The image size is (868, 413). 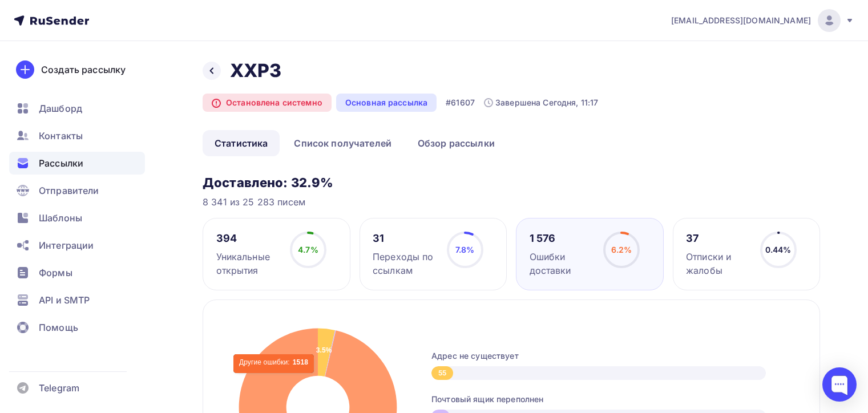 What do you see at coordinates (405, 264) in the screenshot?
I see `div: Переходы по ссылкам` at bounding box center [405, 264].